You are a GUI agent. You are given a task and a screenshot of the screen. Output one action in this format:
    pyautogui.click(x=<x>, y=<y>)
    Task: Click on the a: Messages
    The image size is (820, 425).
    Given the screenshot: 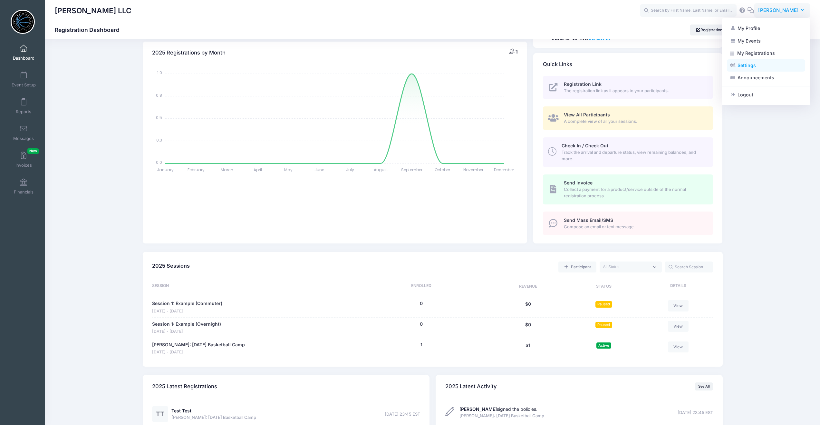 What is the action you would take?
    pyautogui.click(x=24, y=133)
    